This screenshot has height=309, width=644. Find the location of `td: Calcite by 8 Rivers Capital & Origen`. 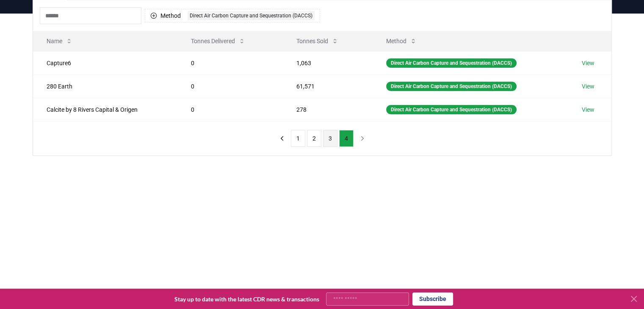

td: Calcite by 8 Rivers Capital & Origen is located at coordinates (106, 109).